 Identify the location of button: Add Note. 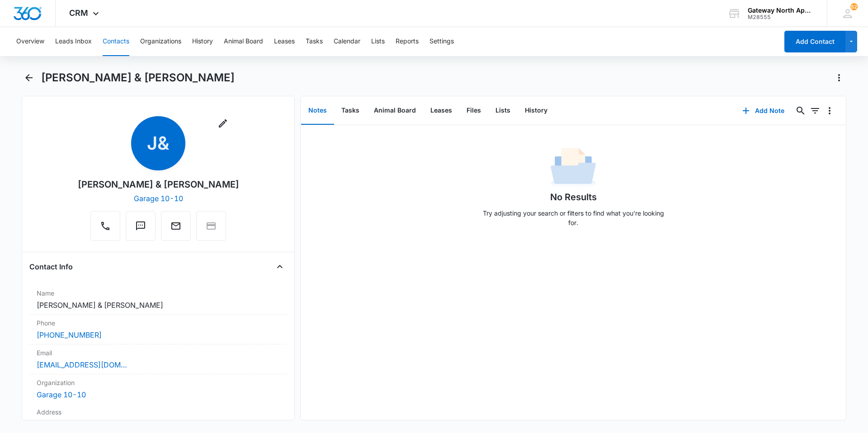
(763, 110).